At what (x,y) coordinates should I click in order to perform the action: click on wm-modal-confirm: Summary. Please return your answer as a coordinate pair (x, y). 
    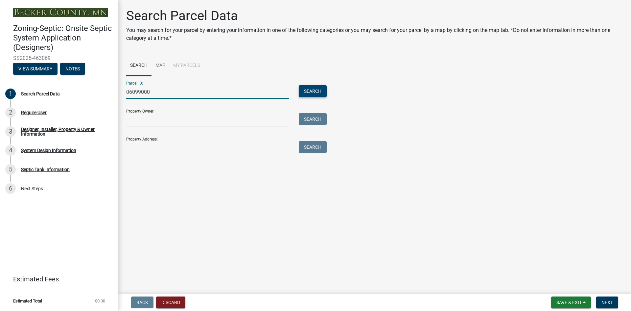
    Looking at the image, I should click on (35, 69).